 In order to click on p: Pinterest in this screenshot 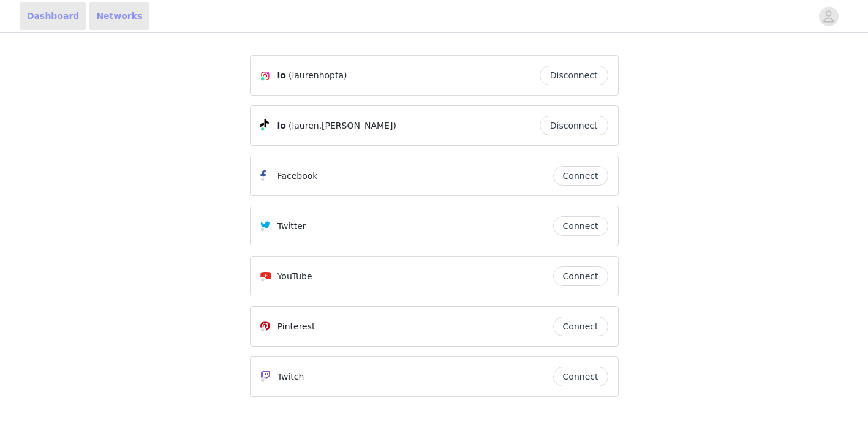, I will do `click(297, 326)`.